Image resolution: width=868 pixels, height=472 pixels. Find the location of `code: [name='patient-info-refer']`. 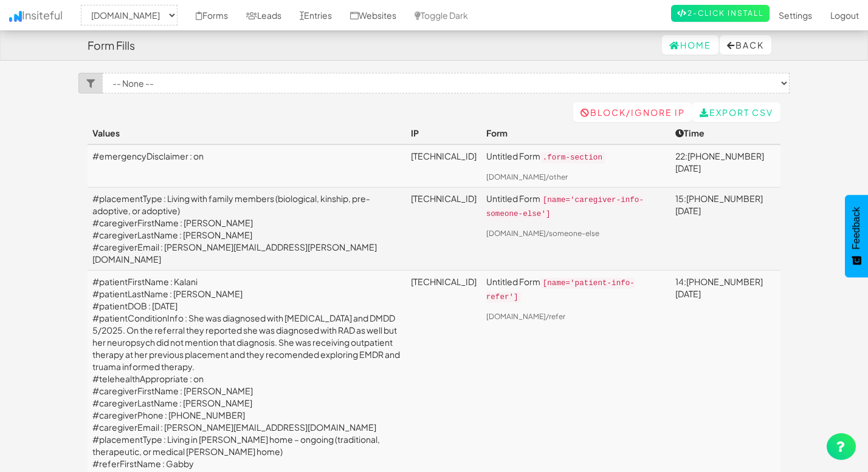

code: [name='patient-info-refer'] is located at coordinates (560, 290).